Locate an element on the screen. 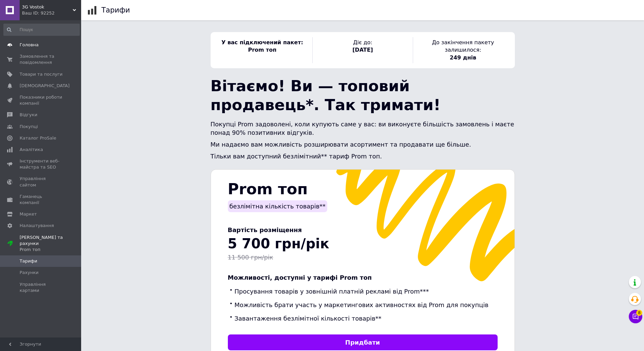 The width and height of the screenshot is (644, 351). span: Вітаємо! Ви — топовий продавець*. Так тримати! is located at coordinates (326, 95).